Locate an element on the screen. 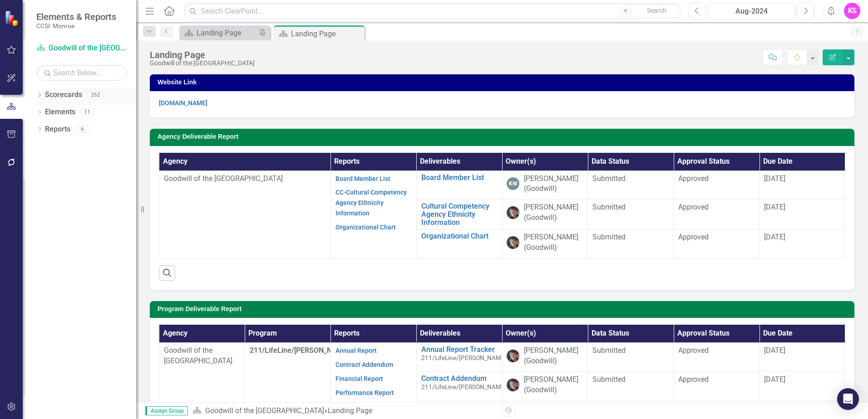 The image size is (868, 419). span: Search is located at coordinates (656, 10).